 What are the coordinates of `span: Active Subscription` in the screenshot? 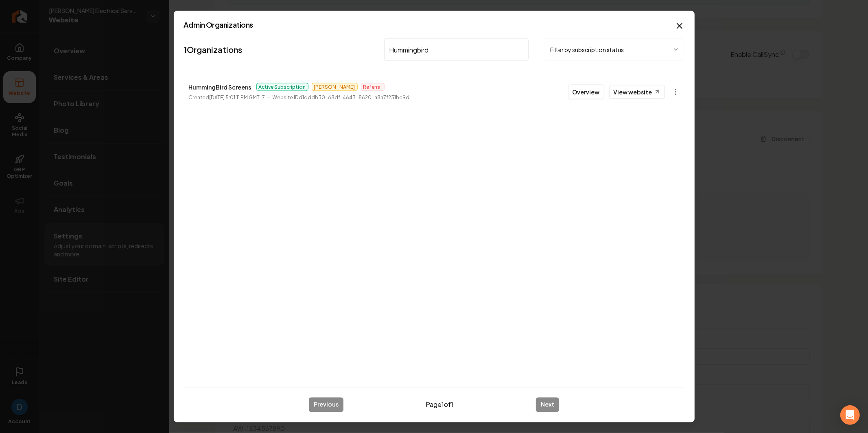 It's located at (282, 87).